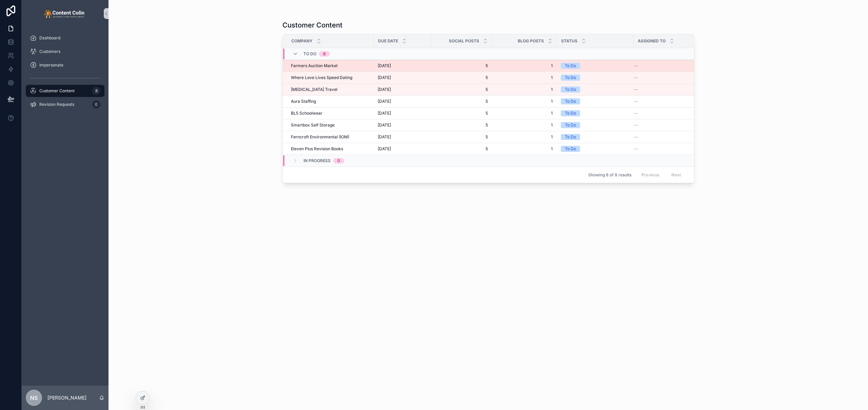 The width and height of the screenshot is (868, 410). Describe the element at coordinates (50, 38) in the screenshot. I see `span: Dashboard` at that location.